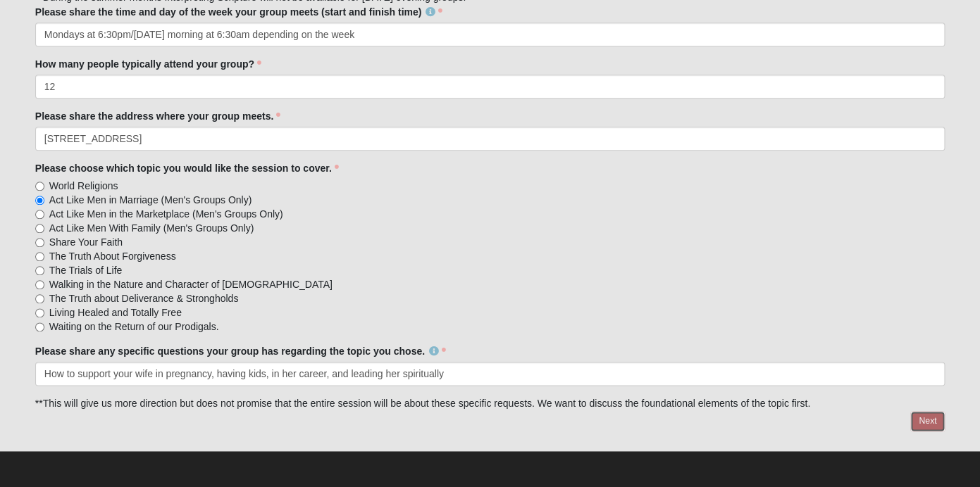 The width and height of the screenshot is (980, 487). What do you see at coordinates (39, 200) in the screenshot?
I see `input: Act Like Men in Marriage (Men's Groups Only)` at bounding box center [39, 200].